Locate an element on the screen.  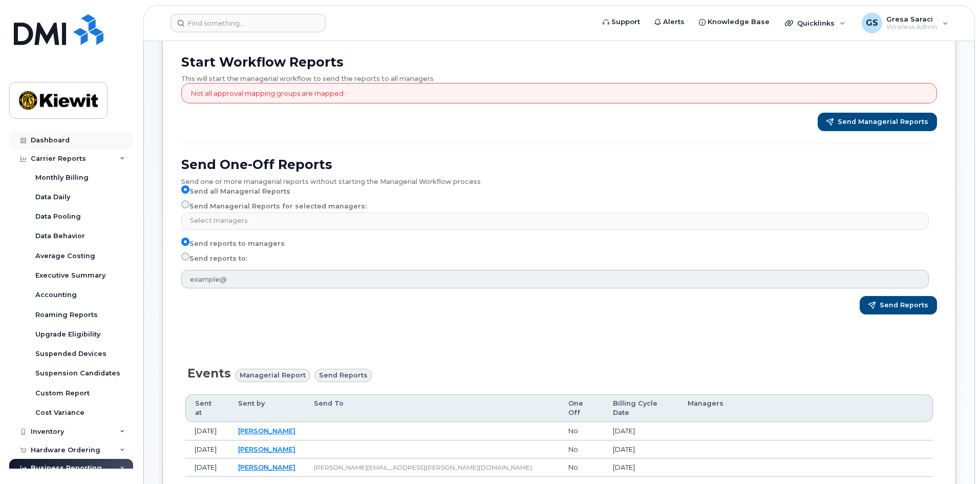
p: Not all approval mapping groups are mapped is located at coordinates (268, 93).